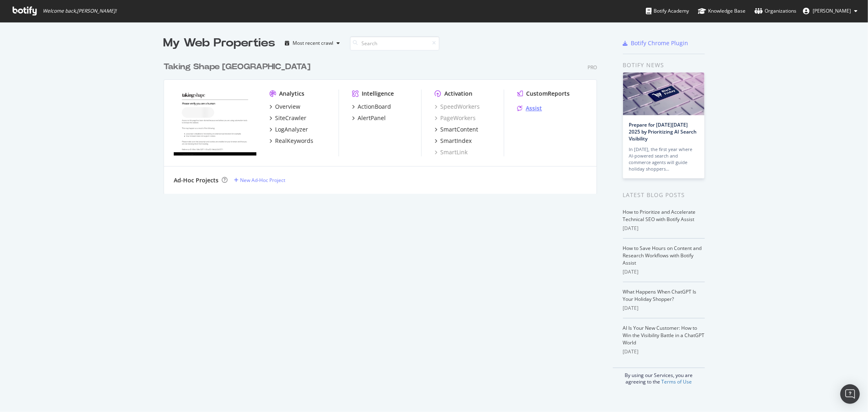 Image resolution: width=868 pixels, height=412 pixels. Describe the element at coordinates (288, 107) in the screenshot. I see `div: Overview` at that location.